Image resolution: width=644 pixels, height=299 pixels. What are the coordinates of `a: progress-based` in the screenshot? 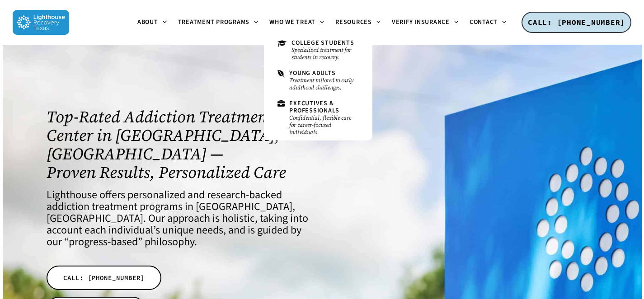 It's located at (103, 241).